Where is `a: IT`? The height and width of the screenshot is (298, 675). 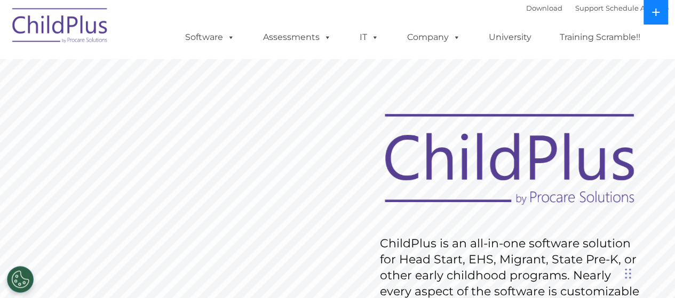
a: IT is located at coordinates (370, 37).